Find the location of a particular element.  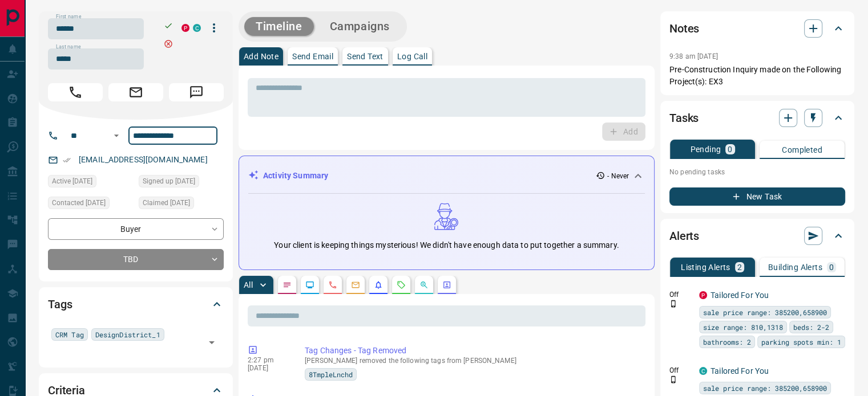

p: No pending tasks is located at coordinates (758, 173).